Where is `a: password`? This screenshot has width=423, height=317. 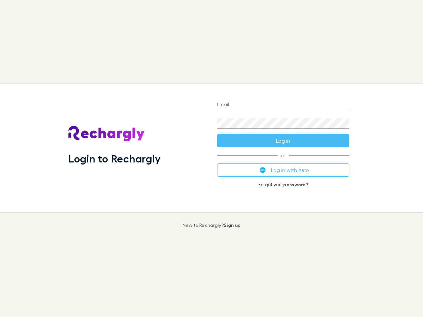
a: password is located at coordinates (295, 184).